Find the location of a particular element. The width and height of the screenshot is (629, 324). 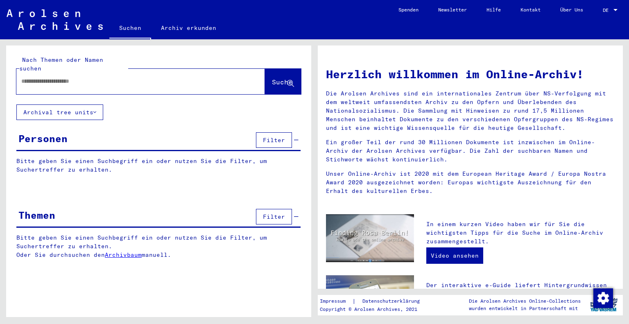

img: Zustimmung ändern is located at coordinates (604, 298).